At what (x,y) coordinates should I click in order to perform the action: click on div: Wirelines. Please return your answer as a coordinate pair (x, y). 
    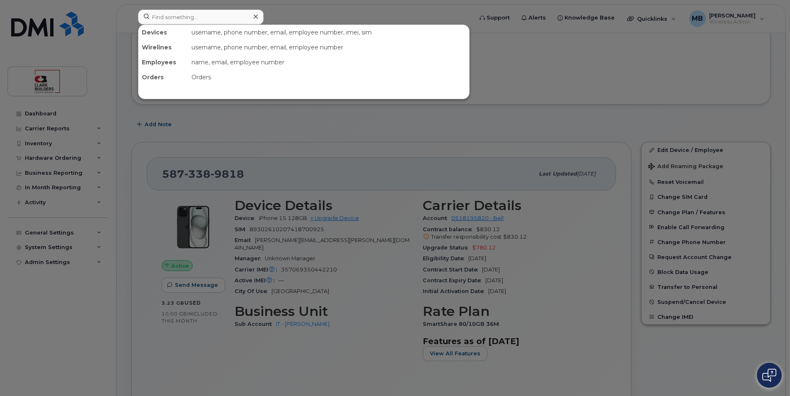
    Looking at the image, I should click on (163, 47).